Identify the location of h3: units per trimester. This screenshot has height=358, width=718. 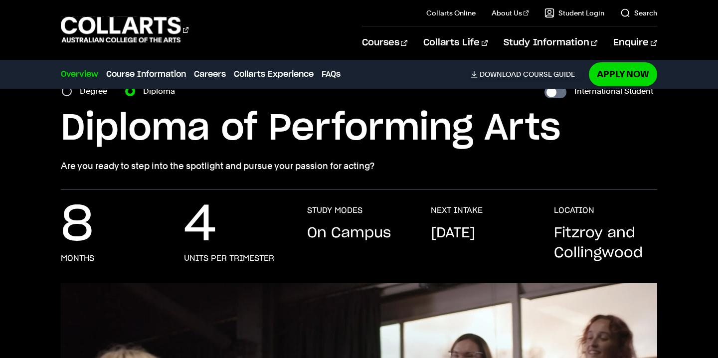
(229, 258).